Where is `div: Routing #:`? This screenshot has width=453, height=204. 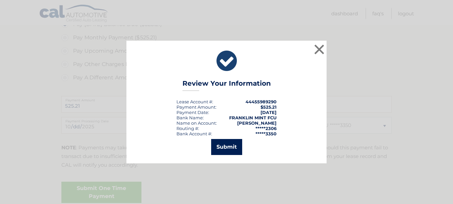
div: Routing #: is located at coordinates (188, 128).